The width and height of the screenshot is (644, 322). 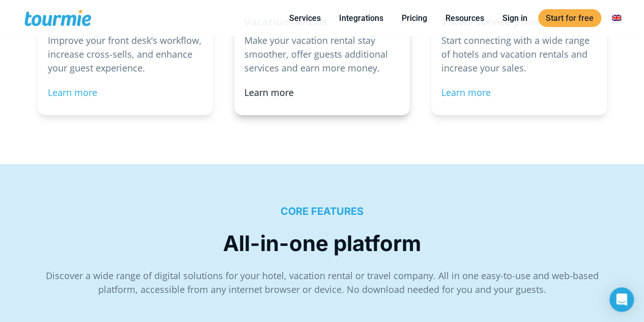 What do you see at coordinates (322, 243) in the screenshot?
I see `span: All-in-one platform` at bounding box center [322, 243].